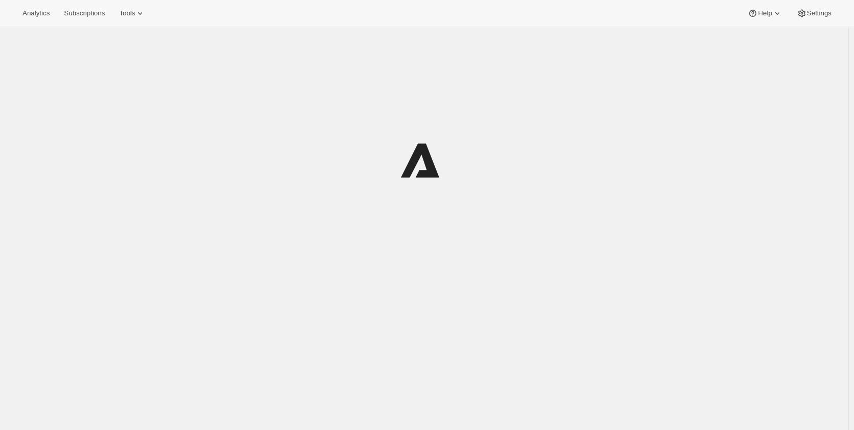  I want to click on button: Help, so click(765, 13).